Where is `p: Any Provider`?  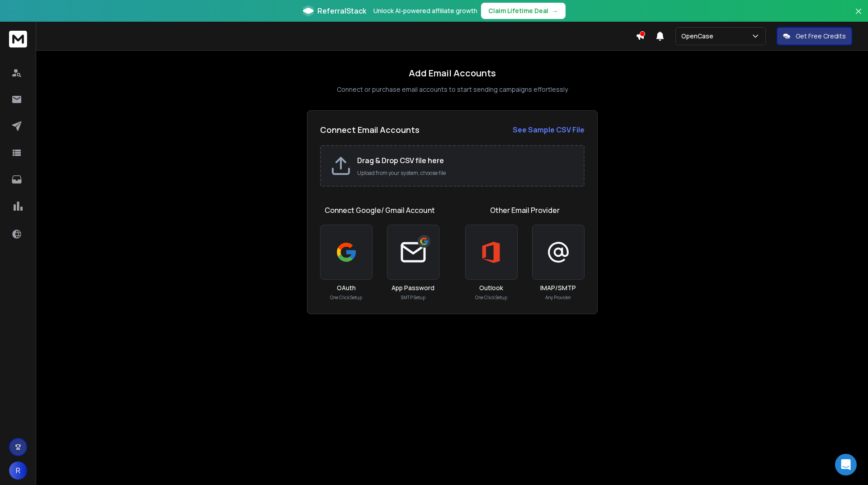
p: Any Provider is located at coordinates (557, 297).